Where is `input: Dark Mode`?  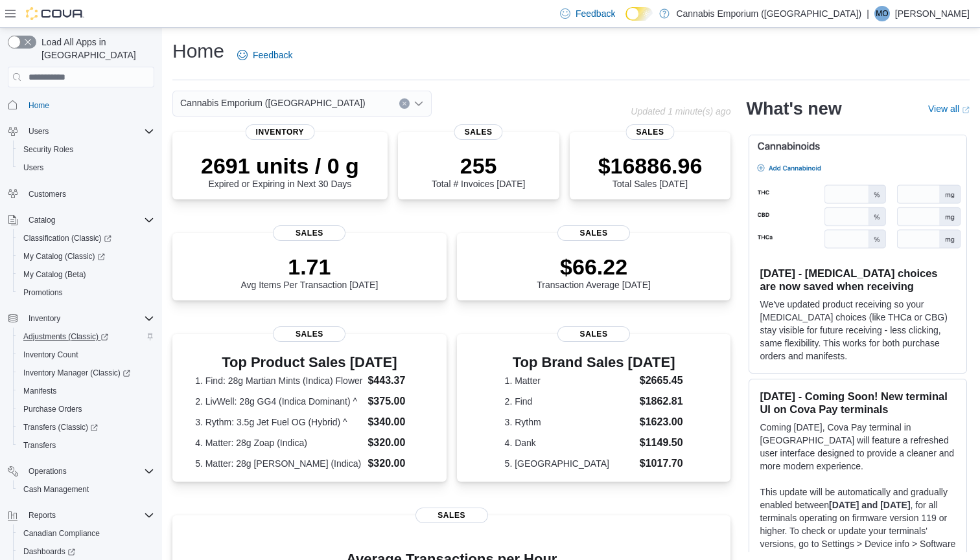 input: Dark Mode is located at coordinates (639, 14).